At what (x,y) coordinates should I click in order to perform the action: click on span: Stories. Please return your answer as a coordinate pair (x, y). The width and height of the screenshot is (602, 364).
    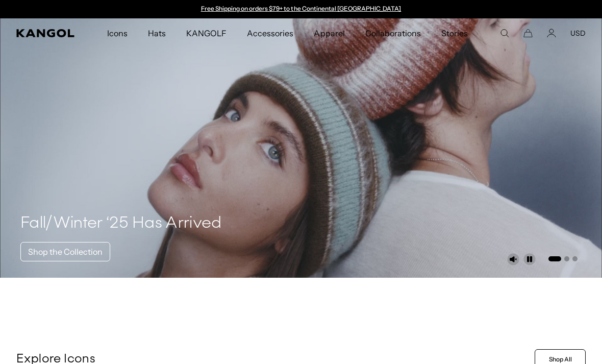
    Looking at the image, I should click on (455, 33).